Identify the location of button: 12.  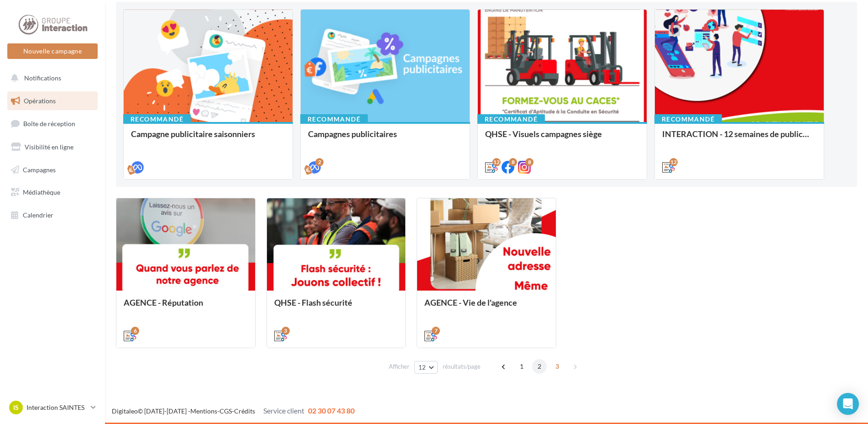
(426, 367).